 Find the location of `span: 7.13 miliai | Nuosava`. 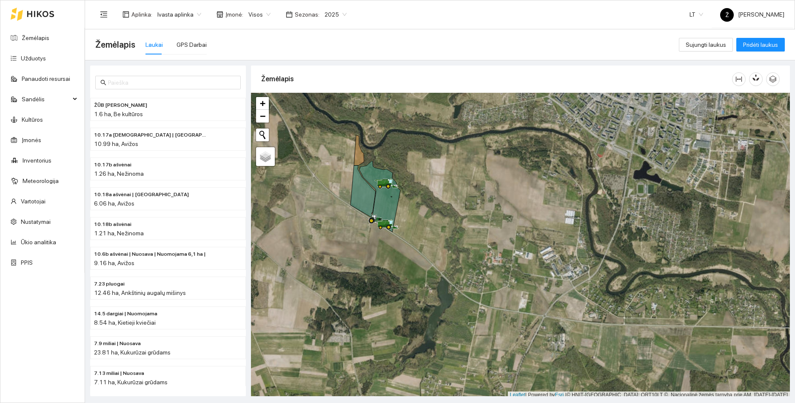

span: 7.13 miliai | Nuosava is located at coordinates (119, 373).